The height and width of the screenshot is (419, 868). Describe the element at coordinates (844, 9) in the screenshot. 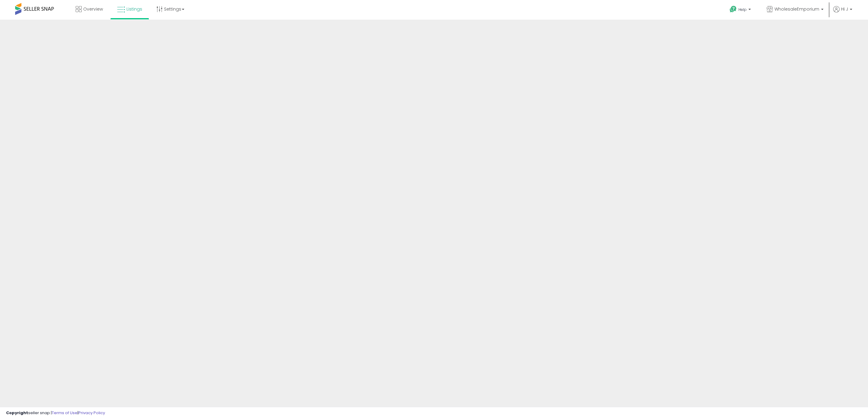

I see `span: Hi J` at that location.